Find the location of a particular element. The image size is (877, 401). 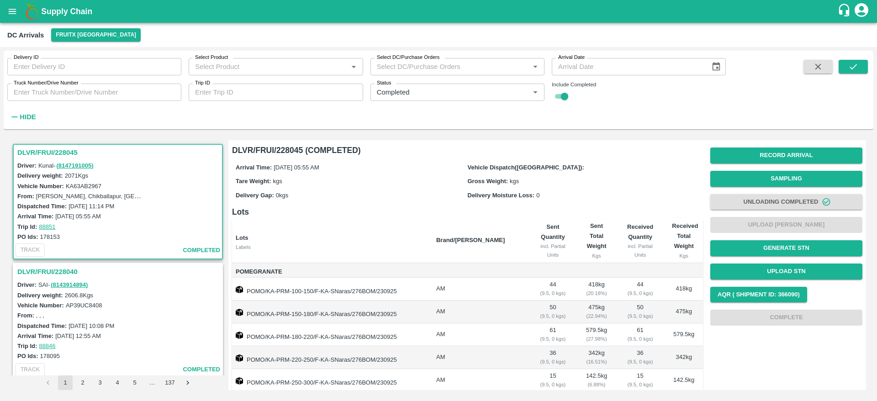

td: POMO/KA-PRM-150-180/F-KA-SNaras/276BOM/230925 is located at coordinates (330, 312).